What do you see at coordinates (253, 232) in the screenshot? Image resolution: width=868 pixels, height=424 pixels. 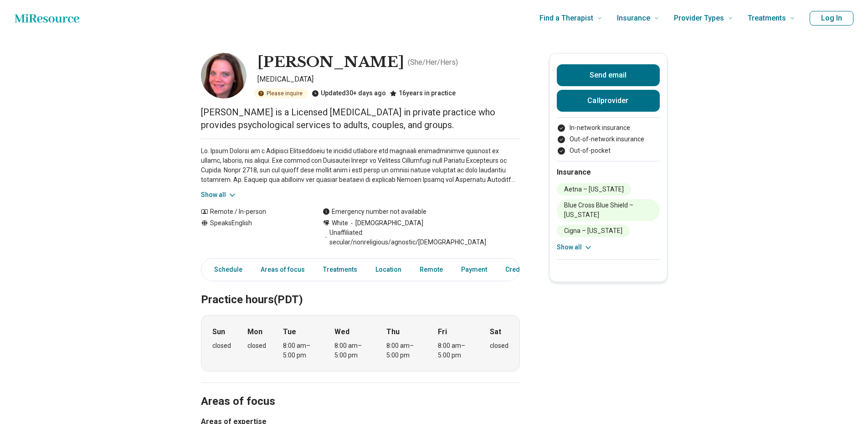 I see `div: Speaks English` at bounding box center [253, 232].